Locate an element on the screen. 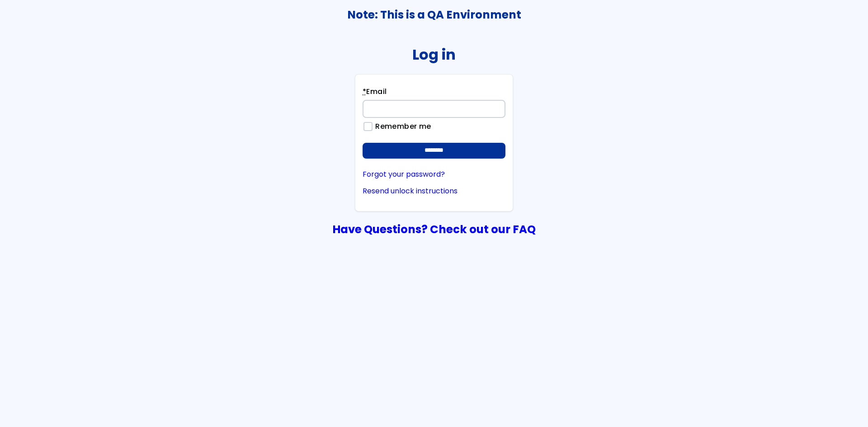 This screenshot has width=868, height=427. a: Have Questions? Check out our FAQ is located at coordinates (434, 229).